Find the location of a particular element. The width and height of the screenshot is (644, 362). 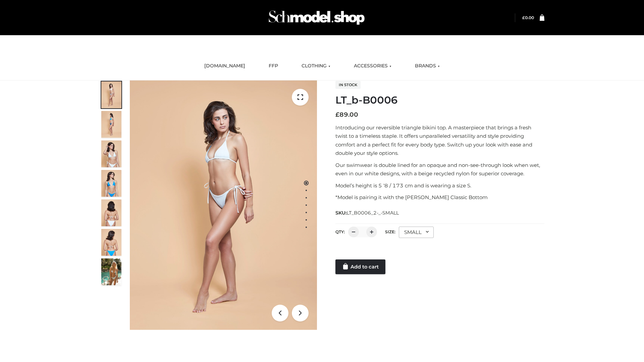

a: Schmodel Admin 964 is located at coordinates (317, 18).